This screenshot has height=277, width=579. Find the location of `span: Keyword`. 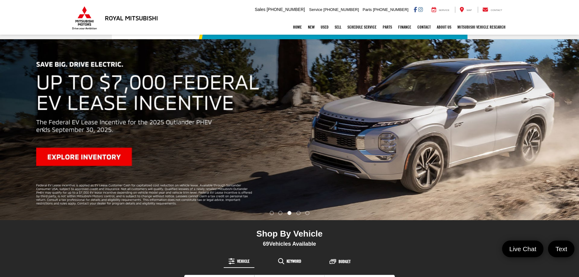

span: Keyword is located at coordinates (294, 261).